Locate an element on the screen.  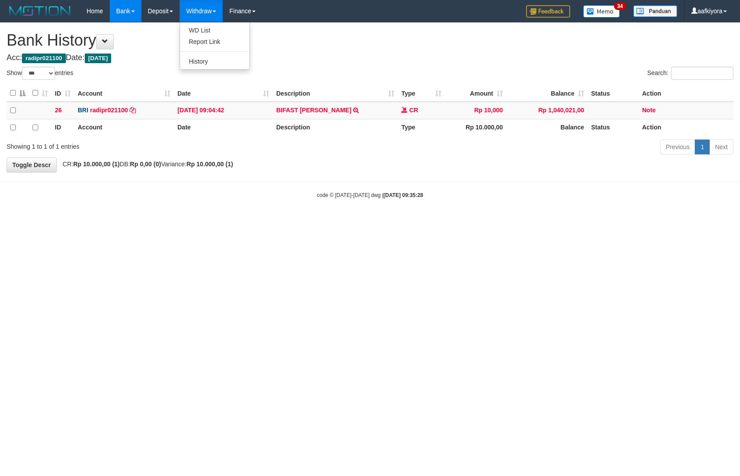
label: Search: is located at coordinates (690, 73).